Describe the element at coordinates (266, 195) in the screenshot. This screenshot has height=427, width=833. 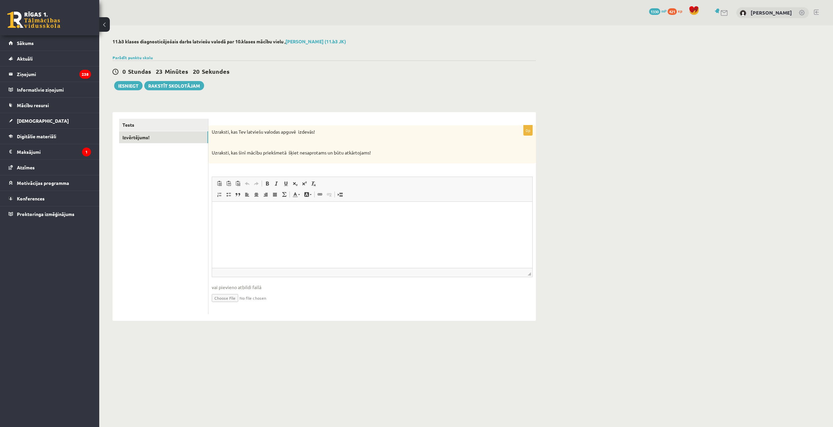
I see `a: По правому краю` at that location.